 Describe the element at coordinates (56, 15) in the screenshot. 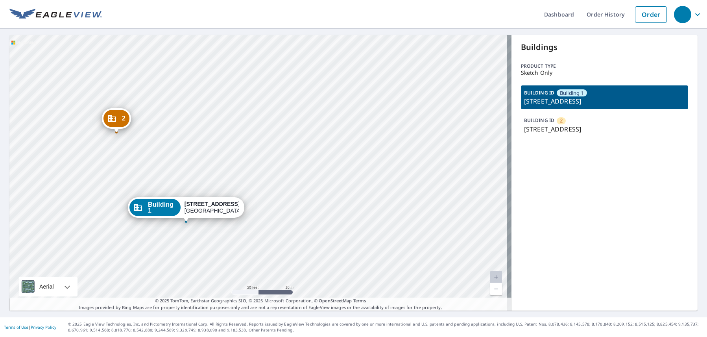

I see `img: EV Logo` at that location.